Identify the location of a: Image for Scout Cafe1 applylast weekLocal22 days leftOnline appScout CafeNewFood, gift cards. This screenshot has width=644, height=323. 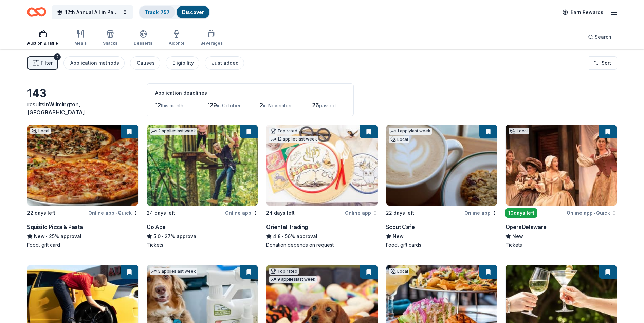
(442, 187).